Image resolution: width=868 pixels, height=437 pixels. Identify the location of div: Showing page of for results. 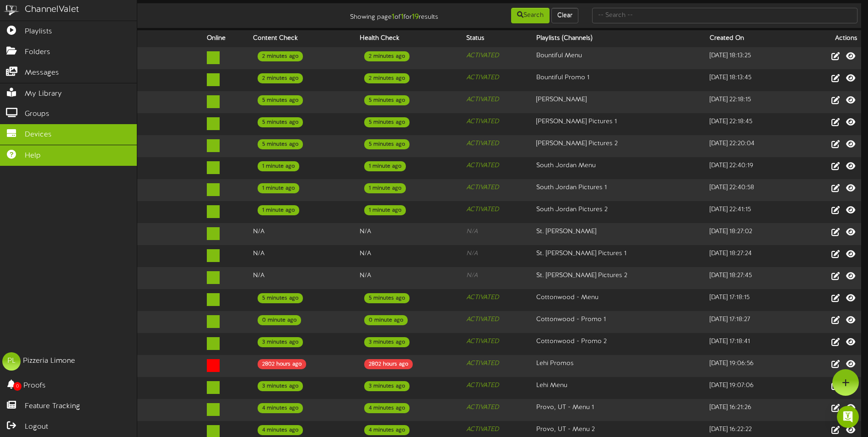
(375, 15).